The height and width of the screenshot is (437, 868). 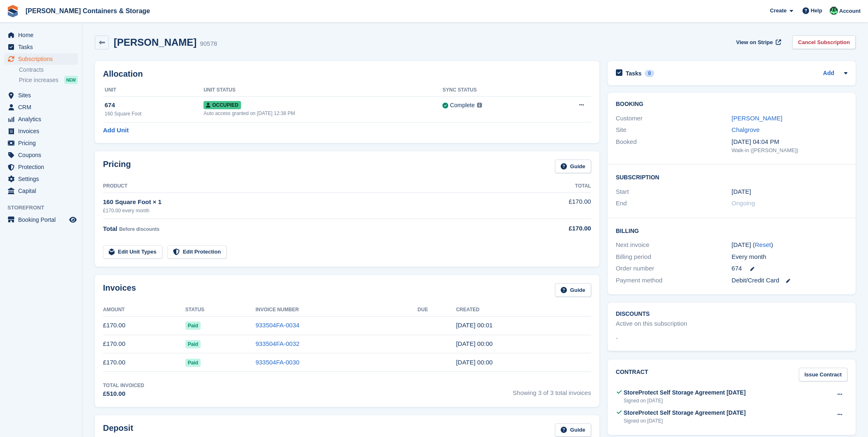 What do you see at coordinates (13, 11) in the screenshot?
I see `img: stora-icon-8386f47178a22dfd0bd8f6a31ec36ba5ce8667c1dd55bd0f319d3a0aa187defe.svg` at bounding box center [13, 11].